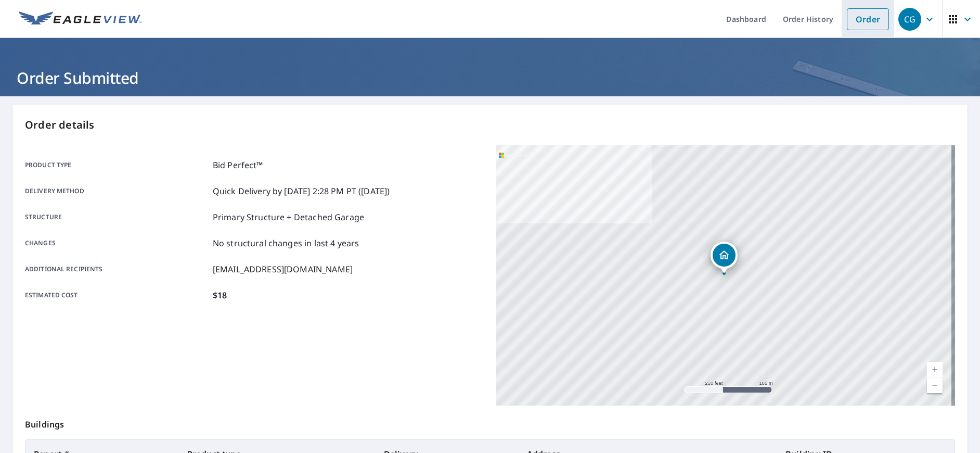  I want to click on p: Primary Structure + Detached Garage, so click(288, 217).